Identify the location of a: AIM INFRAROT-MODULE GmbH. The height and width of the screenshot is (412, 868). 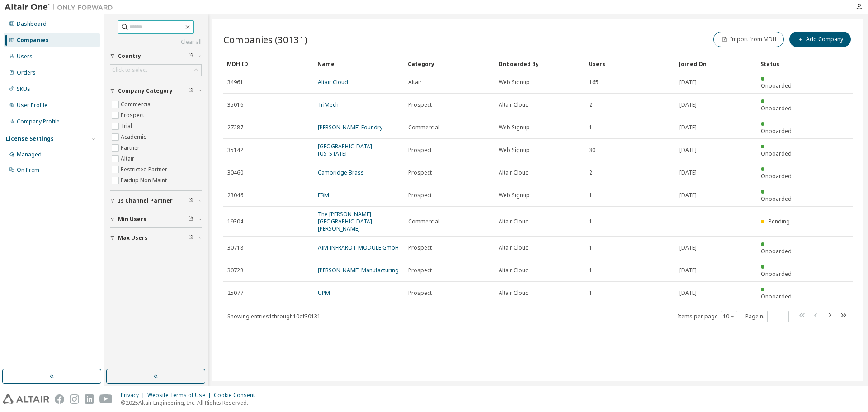
(358, 247).